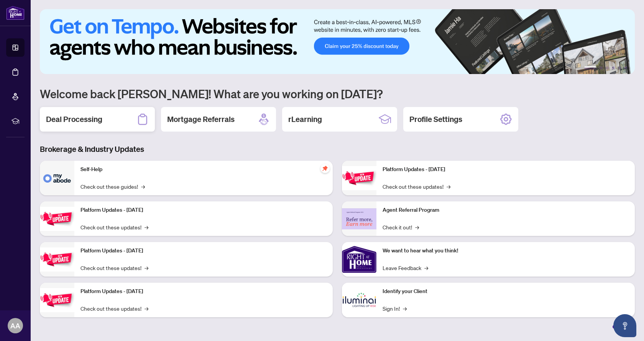 The width and height of the screenshot is (644, 341). I want to click on img: Slide 0, so click(337, 41).